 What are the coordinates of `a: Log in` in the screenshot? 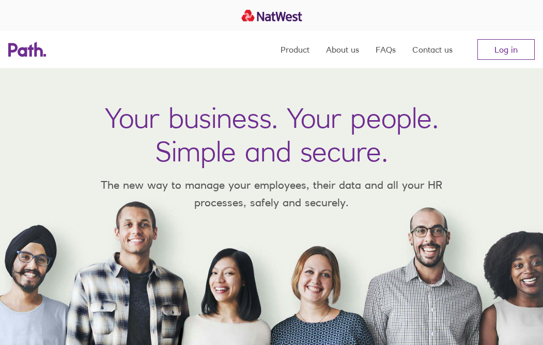 It's located at (505, 50).